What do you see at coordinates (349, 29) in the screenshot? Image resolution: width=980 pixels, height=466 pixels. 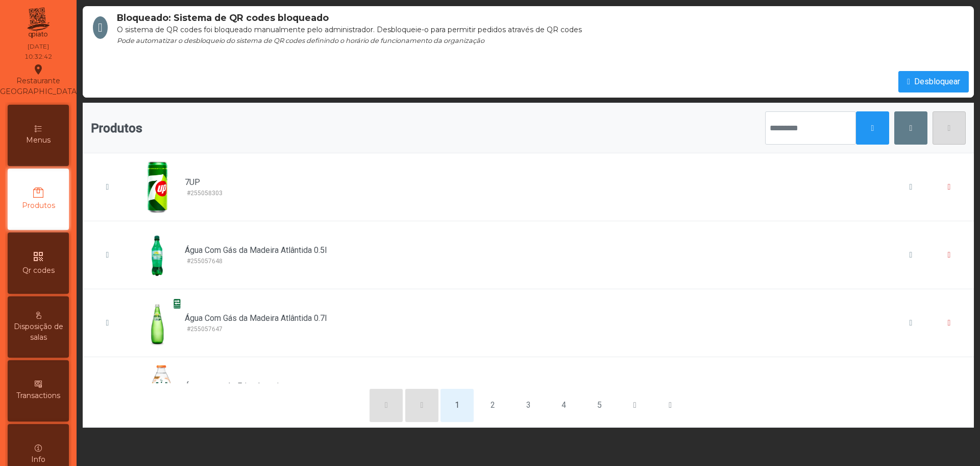 I see `span: O sistema de QR codes foi bloqueado manualmente pelo administrador. Desbloqueie-o para permitir p...` at bounding box center [349, 29].